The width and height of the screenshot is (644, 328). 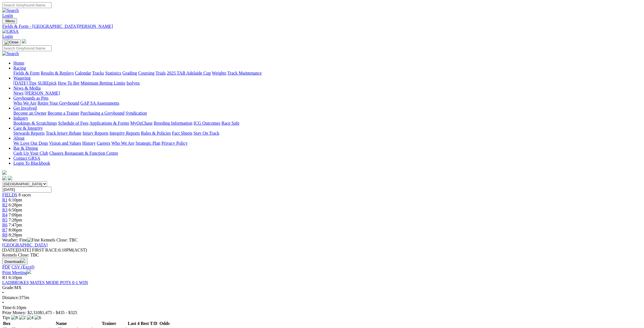 What do you see at coordinates (175, 143) in the screenshot?
I see `a: Privacy Policy` at bounding box center [175, 143].